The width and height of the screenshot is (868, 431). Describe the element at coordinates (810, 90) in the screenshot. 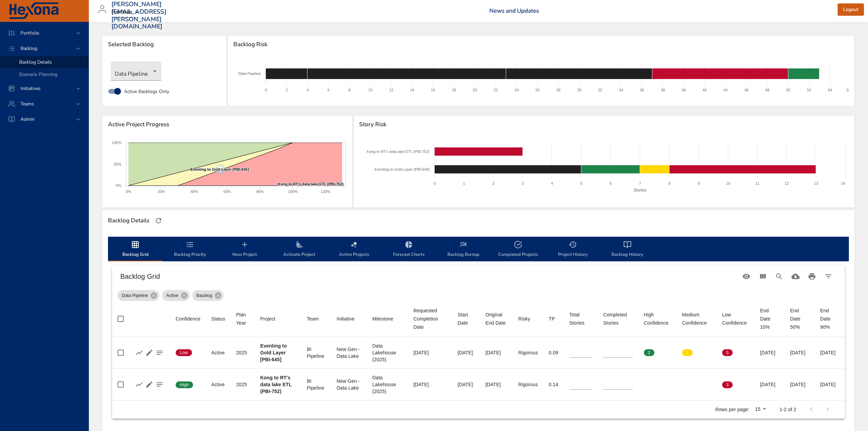

I see `text: 52` at that location.